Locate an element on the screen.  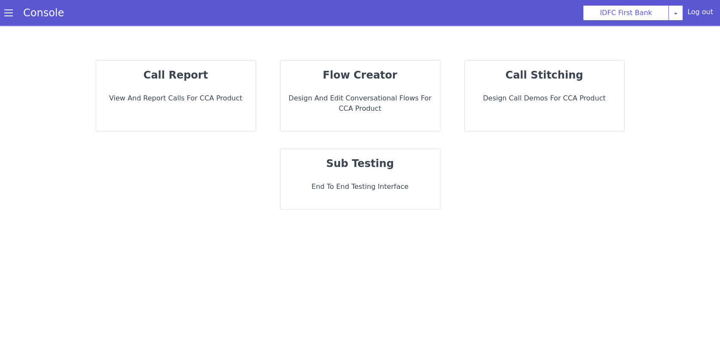
p: Design call demos for CCA Product is located at coordinates (544, 98).